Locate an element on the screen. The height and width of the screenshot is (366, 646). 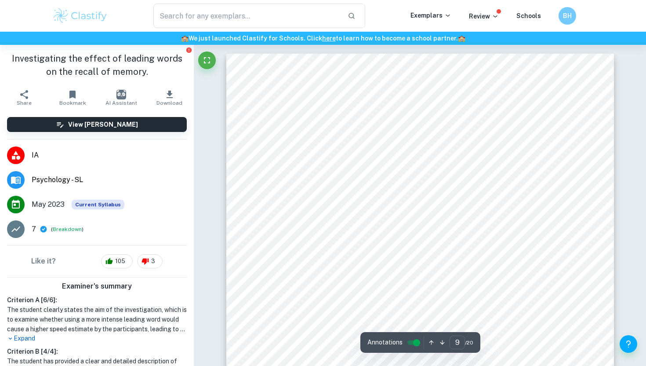
span: Current Syllabus is located at coordinates (98, 204).